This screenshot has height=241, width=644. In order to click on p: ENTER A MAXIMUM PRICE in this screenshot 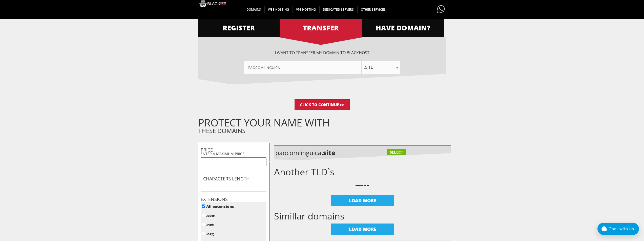, I will do `click(234, 154)`.